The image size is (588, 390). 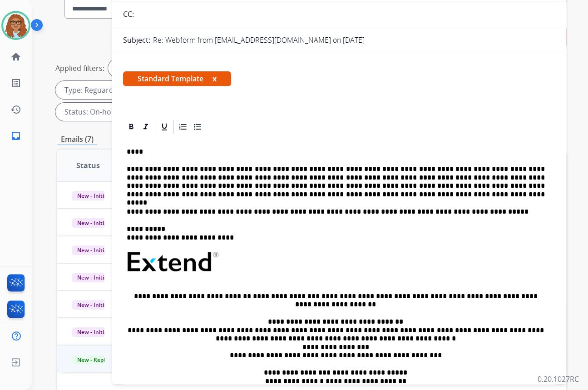 What do you see at coordinates (117, 112) in the screenshot?
I see `div: Status: On-hold - Customer` at bounding box center [117, 112].